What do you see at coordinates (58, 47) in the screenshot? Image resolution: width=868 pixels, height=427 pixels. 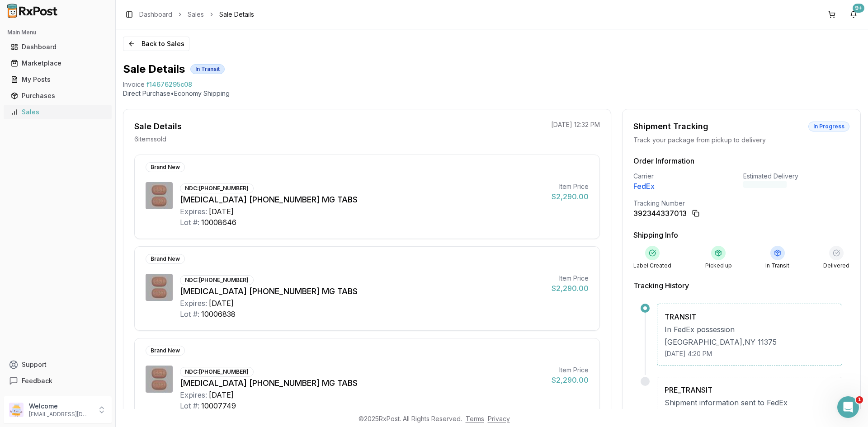 I see `button: Dashboard` at bounding box center [58, 47].